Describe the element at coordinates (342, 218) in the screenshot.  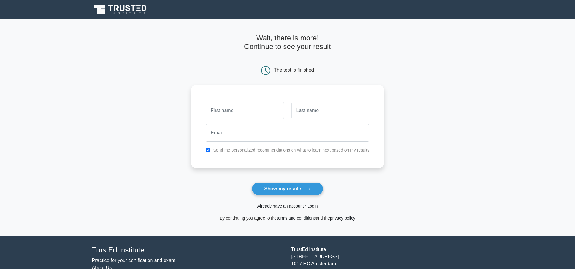
I see `a: privacy policy` at that location.